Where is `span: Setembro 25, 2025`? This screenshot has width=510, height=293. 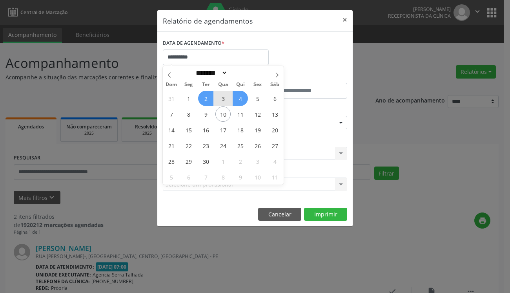 span: Setembro 25, 2025 is located at coordinates (240, 145).